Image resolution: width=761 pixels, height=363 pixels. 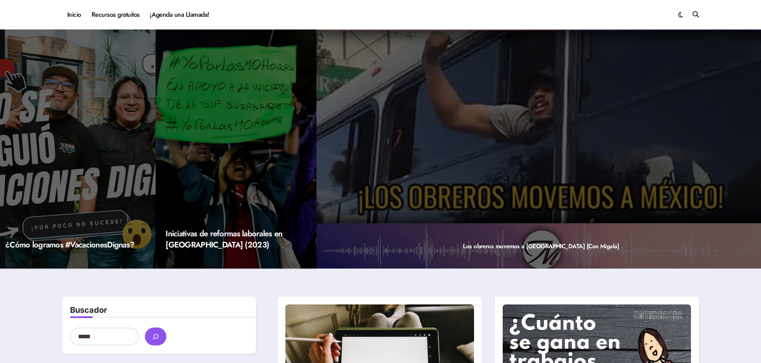 What do you see at coordinates (180, 15) in the screenshot?
I see `a: ¡Agenda una Llamada!` at bounding box center [180, 15].